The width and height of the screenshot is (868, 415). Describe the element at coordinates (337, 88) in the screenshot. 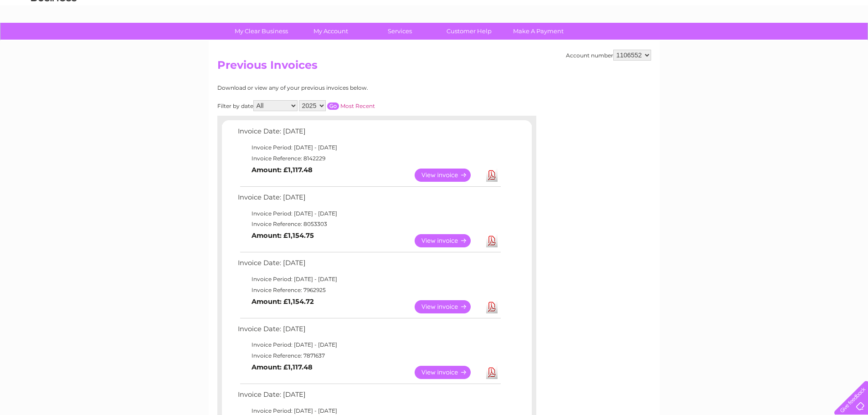

I see `div: Download or view any of your previous invoices below.` at that location.